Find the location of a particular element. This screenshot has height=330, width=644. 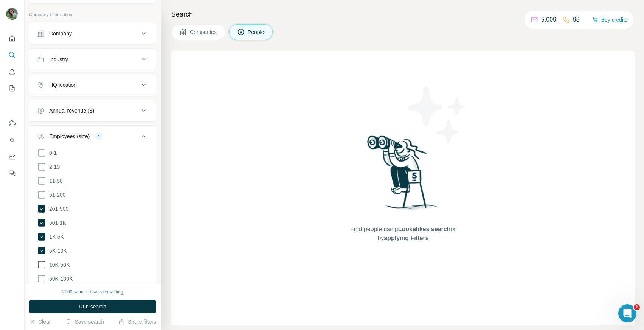

button: Employees (size)4 is located at coordinates (93, 138).